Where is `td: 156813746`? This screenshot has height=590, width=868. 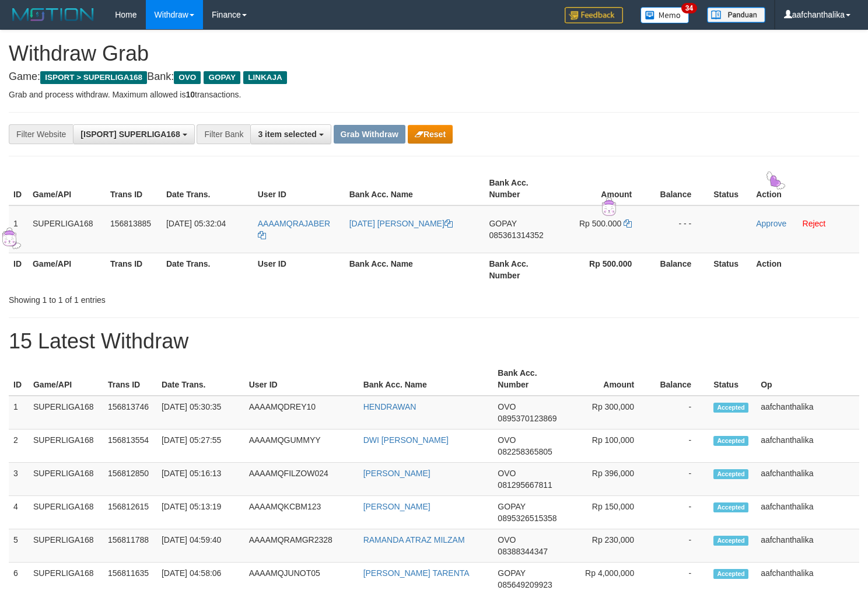
td: 156813746 is located at coordinates (130, 412).